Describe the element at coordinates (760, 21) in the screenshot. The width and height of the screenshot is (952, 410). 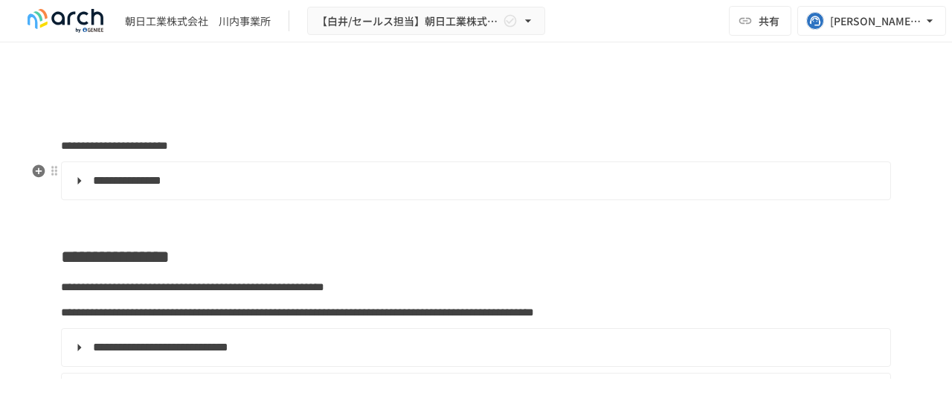
I see `button: 共有` at that location.